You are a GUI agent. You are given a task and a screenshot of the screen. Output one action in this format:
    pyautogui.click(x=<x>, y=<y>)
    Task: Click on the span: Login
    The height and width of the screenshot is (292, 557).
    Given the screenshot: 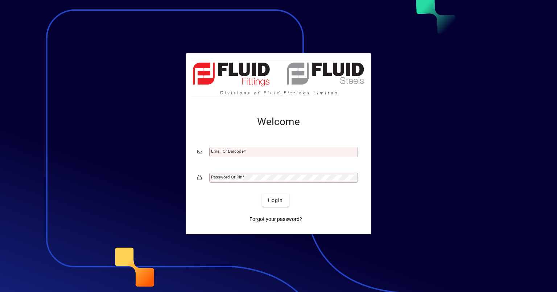 What is the action you would take?
    pyautogui.click(x=275, y=200)
    